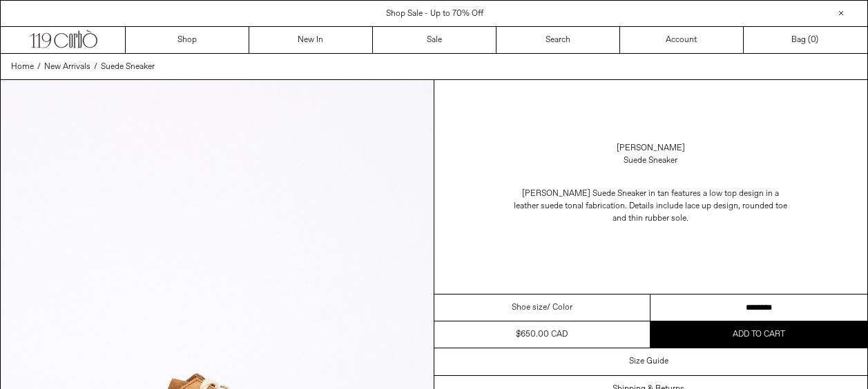 This screenshot has height=389, width=868. Describe the element at coordinates (758, 335) in the screenshot. I see `span: Add to cart` at that location.